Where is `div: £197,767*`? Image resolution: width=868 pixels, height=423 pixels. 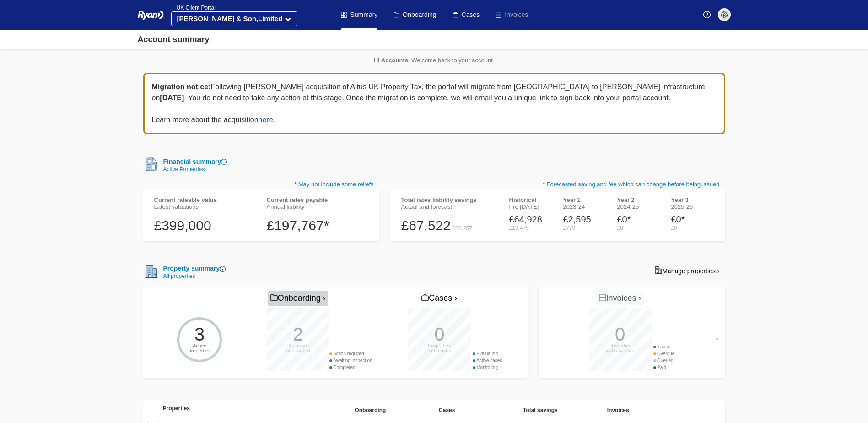 div: £197,767* is located at coordinates (318, 226).